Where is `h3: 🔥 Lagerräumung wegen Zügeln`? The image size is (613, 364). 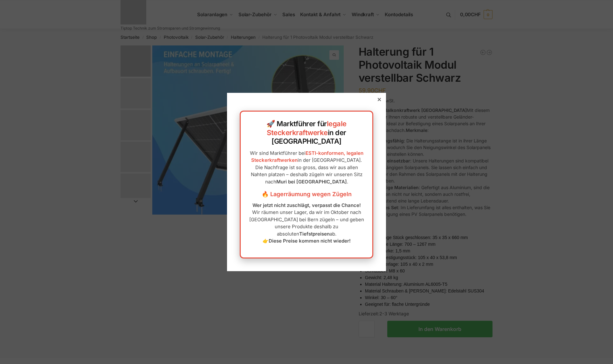 h3: 🔥 Lagerräumung wegen Zügeln is located at coordinates (306, 194).